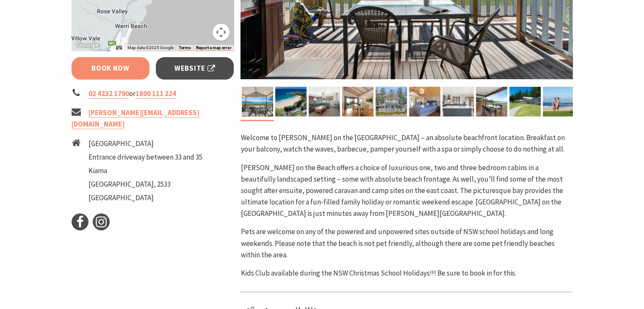 Image resolution: width=644 pixels, height=309 pixels. What do you see at coordinates (525, 102) in the screenshot?
I see `img: Beachfront cabins at Kendalls on the Beach Holiday Park` at bounding box center [525, 102].